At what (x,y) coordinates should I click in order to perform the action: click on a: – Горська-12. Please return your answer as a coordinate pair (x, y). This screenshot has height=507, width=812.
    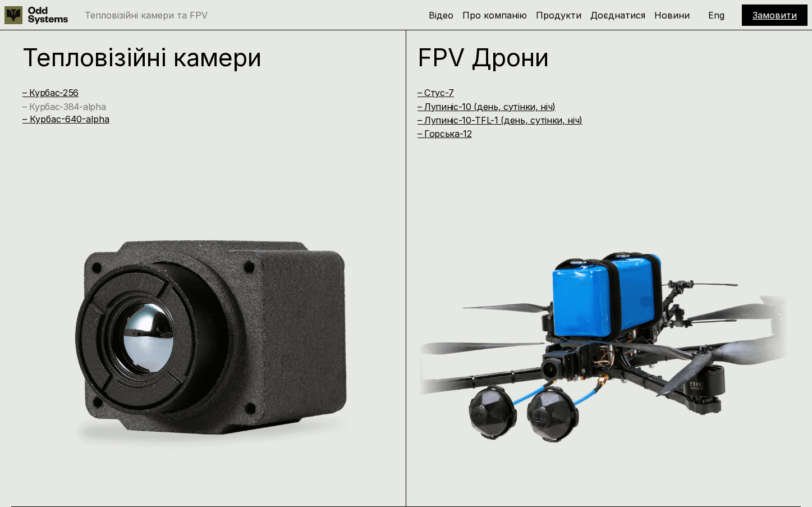
    Looking at the image, I should click on (445, 134).